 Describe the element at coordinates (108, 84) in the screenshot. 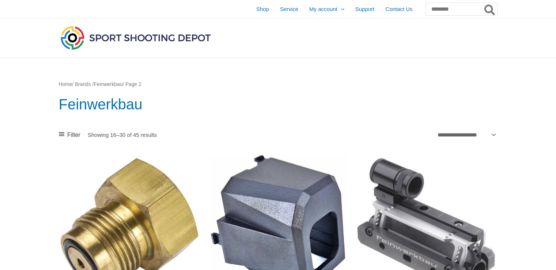

I see `a: Feinwerkbau` at that location.